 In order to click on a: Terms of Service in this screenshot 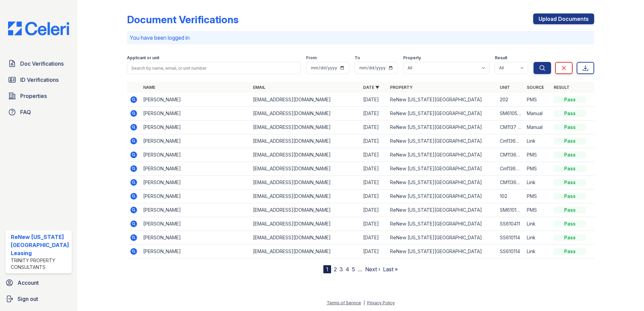, I will do `click(344, 303)`.